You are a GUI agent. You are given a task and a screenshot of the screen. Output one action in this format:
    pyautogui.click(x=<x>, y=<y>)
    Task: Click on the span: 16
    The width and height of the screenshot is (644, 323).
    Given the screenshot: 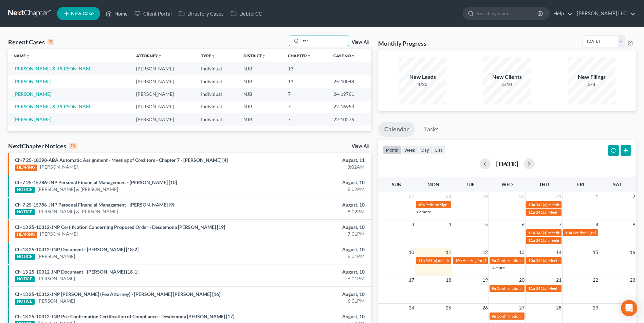 What is the action you would take?
    pyautogui.click(x=632, y=253)
    